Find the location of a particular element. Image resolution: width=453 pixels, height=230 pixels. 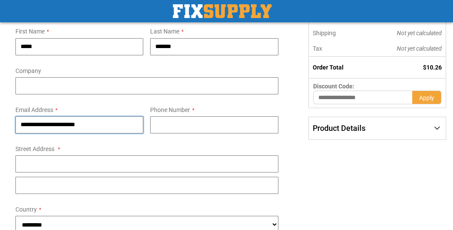

span: Shipping is located at coordinates (324, 33).